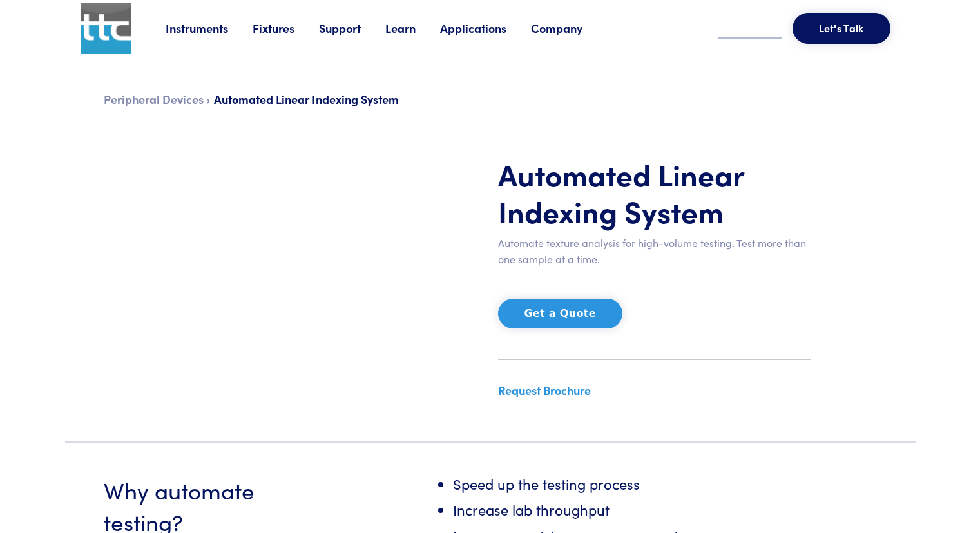 Image resolution: width=980 pixels, height=533 pixels. I want to click on img: ttc_logo_1x1_v1.0.png, so click(106, 29).